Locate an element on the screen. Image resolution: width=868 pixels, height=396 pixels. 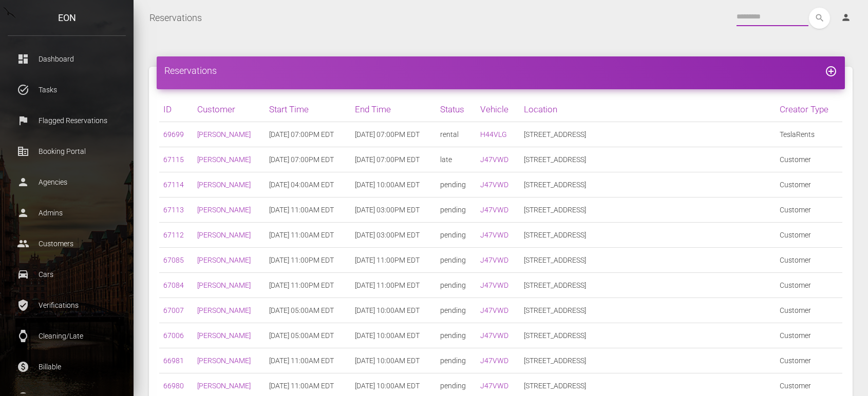
a: verified_user Verifications is located at coordinates (67, 306).